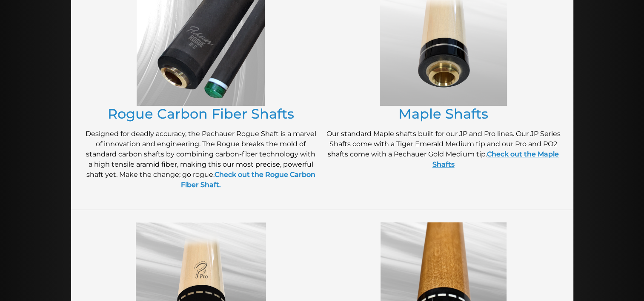 The height and width of the screenshot is (301, 644). What do you see at coordinates (443, 114) in the screenshot?
I see `a: Maple Shafts` at bounding box center [443, 114].